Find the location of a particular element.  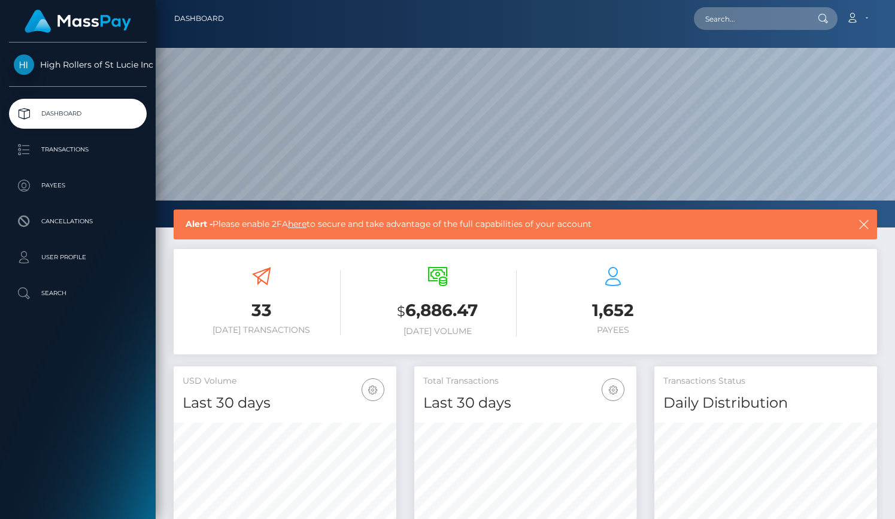

a: Search is located at coordinates (78, 293).